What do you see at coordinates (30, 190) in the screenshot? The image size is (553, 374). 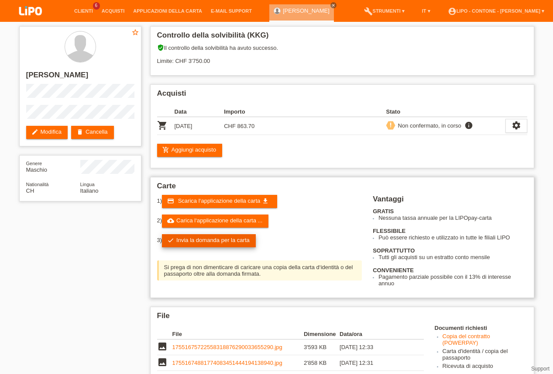 I see `span: Svizzera` at bounding box center [30, 190].